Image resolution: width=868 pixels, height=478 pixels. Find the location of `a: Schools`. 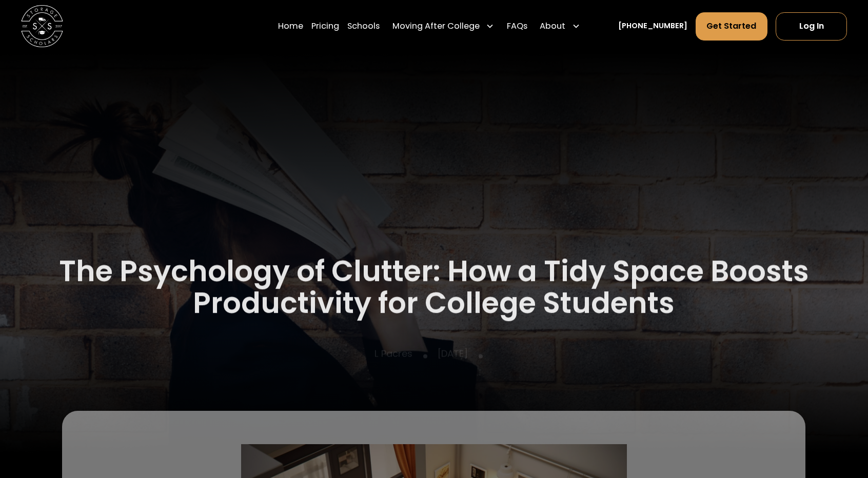

a: Schools is located at coordinates (363, 25).